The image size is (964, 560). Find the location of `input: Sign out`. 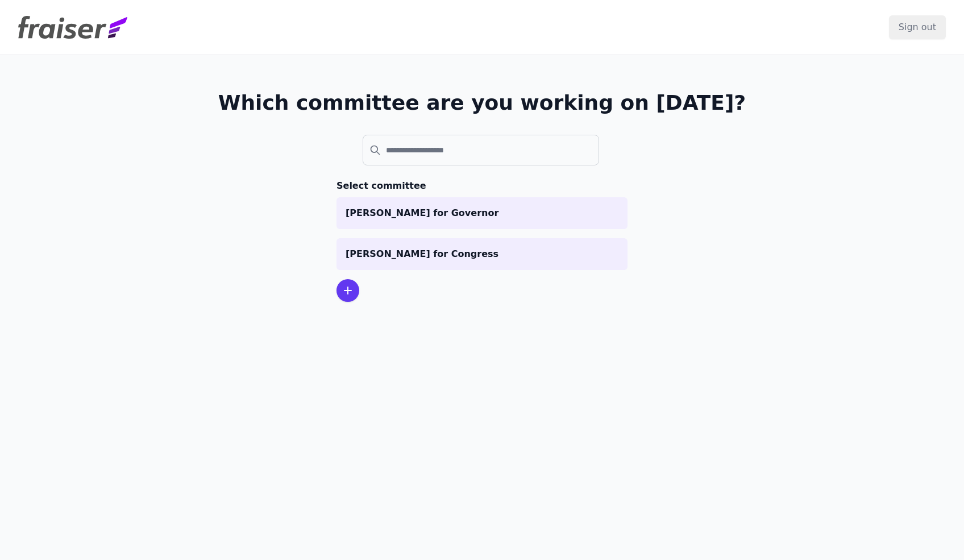

input: Sign out is located at coordinates (918, 27).